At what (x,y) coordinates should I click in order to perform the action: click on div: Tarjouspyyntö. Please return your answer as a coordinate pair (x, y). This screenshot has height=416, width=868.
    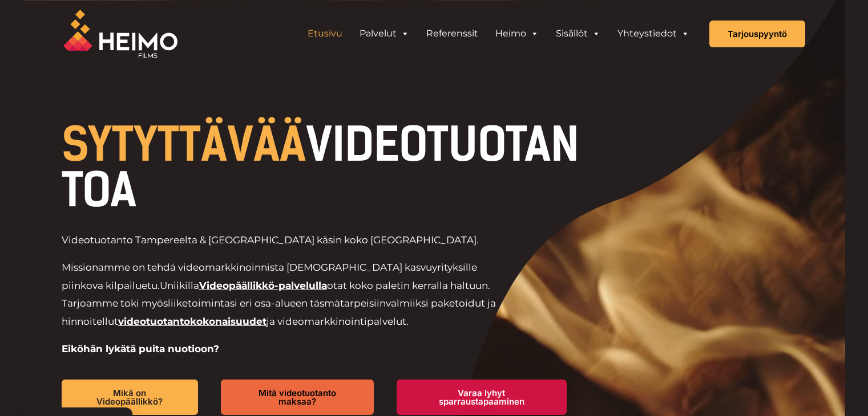
    Looking at the image, I should click on (757, 34).